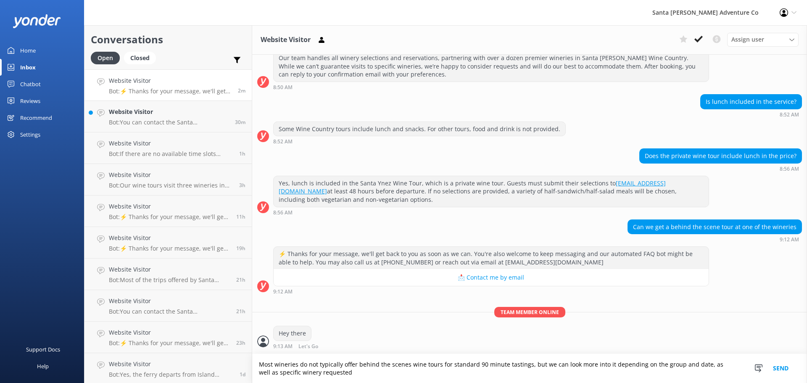 The width and height of the screenshot is (807, 383). I want to click on span: Oct 12 2025 09:53pm (UTC -07:00) America/Tijuana, so click(241, 216).